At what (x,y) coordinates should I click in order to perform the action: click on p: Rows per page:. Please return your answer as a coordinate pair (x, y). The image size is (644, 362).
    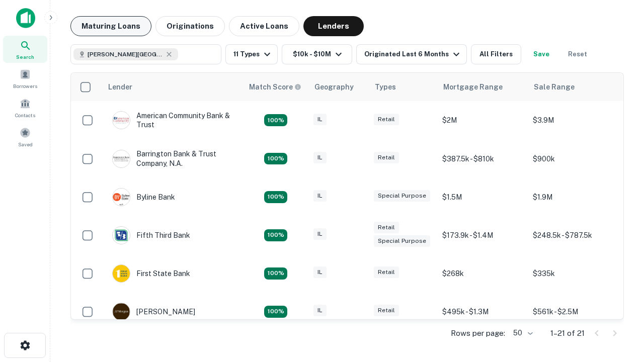
    Looking at the image, I should click on (478, 334).